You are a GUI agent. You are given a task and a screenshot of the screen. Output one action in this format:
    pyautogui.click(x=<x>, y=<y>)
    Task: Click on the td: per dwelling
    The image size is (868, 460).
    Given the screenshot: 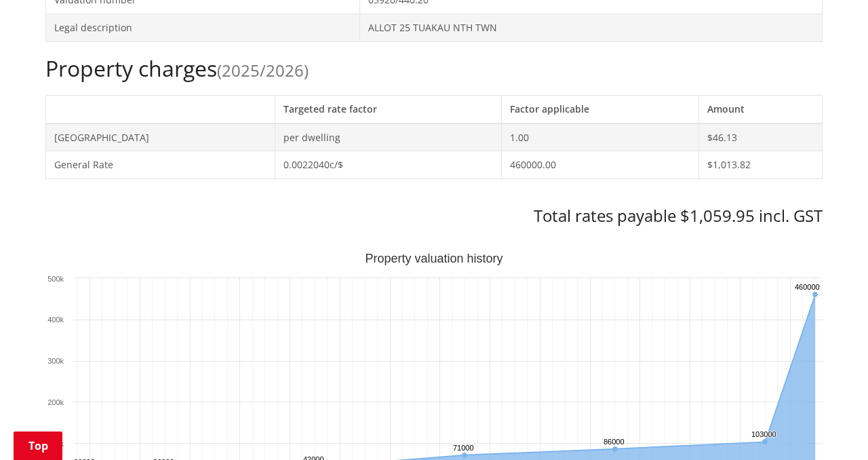 What is the action you would take?
    pyautogui.click(x=388, y=137)
    